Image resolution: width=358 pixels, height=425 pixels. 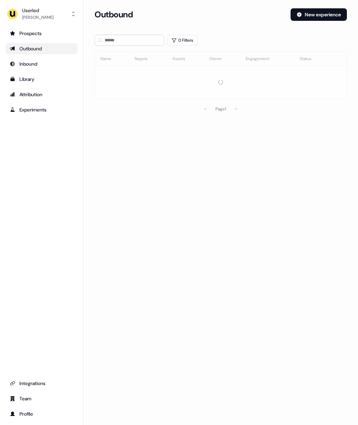 I want to click on div: Experiments, so click(x=41, y=110).